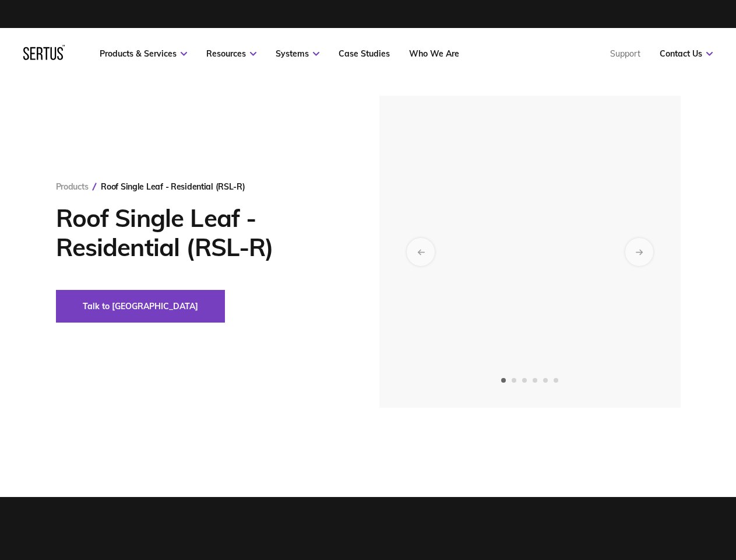  What do you see at coordinates (640, 252) in the screenshot?
I see `div: Next slide` at bounding box center [640, 252].